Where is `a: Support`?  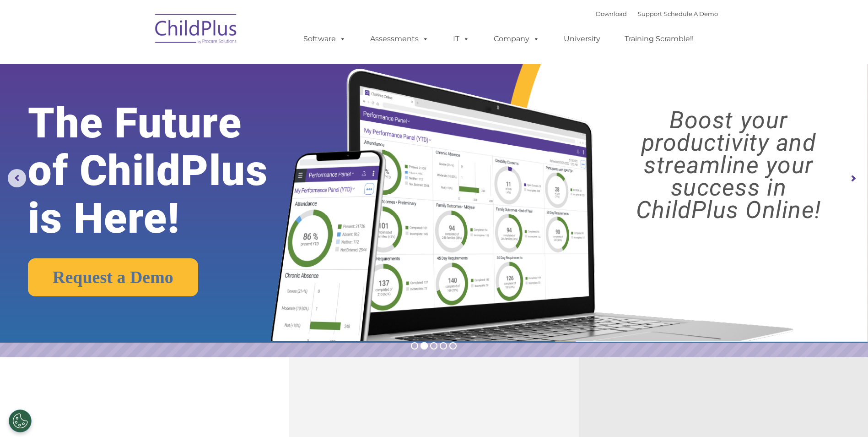 a: Support is located at coordinates (650, 13).